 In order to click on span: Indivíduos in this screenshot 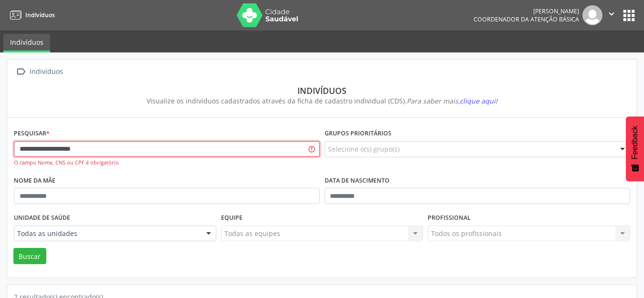, I will do `click(40, 15)`.